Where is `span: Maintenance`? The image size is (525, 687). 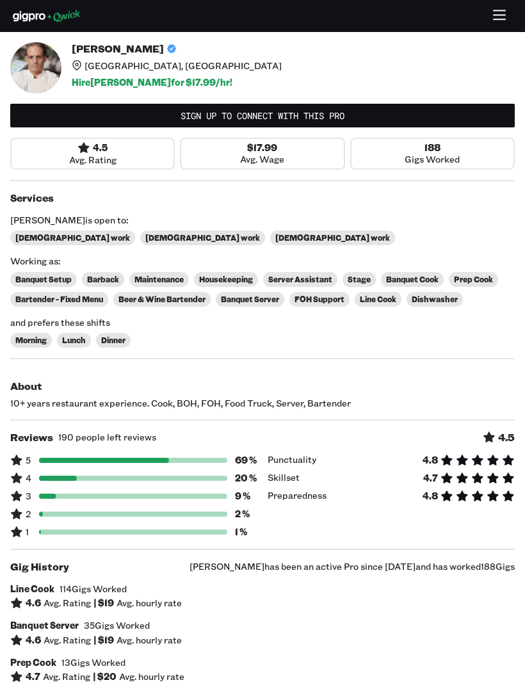 span: Maintenance is located at coordinates (159, 279).